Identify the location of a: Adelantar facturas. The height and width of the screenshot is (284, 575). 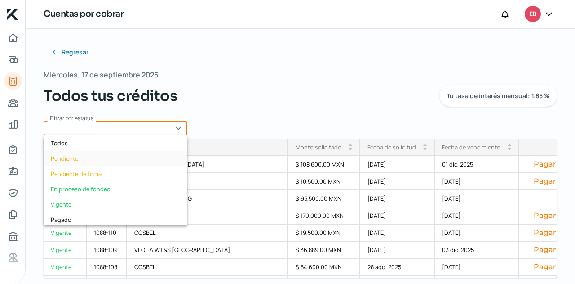
(13, 59).